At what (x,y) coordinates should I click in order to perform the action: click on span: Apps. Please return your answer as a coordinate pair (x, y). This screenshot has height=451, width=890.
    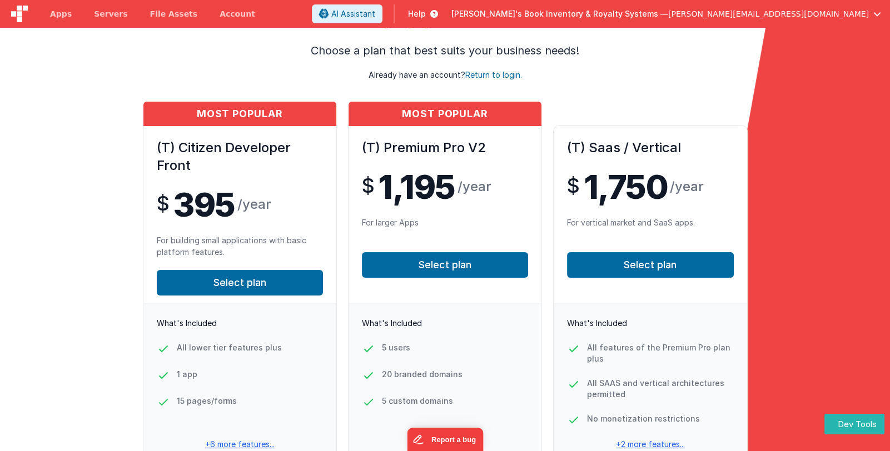
    Looking at the image, I should click on (61, 14).